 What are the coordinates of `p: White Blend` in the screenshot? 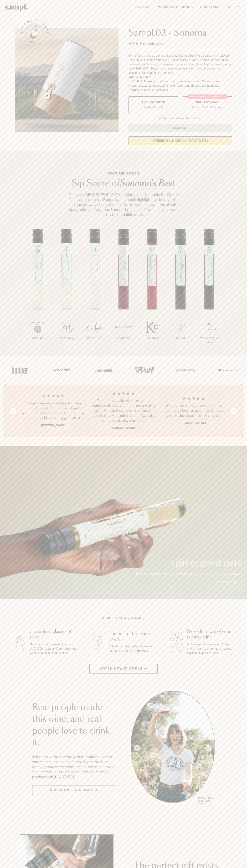 It's located at (95, 338).